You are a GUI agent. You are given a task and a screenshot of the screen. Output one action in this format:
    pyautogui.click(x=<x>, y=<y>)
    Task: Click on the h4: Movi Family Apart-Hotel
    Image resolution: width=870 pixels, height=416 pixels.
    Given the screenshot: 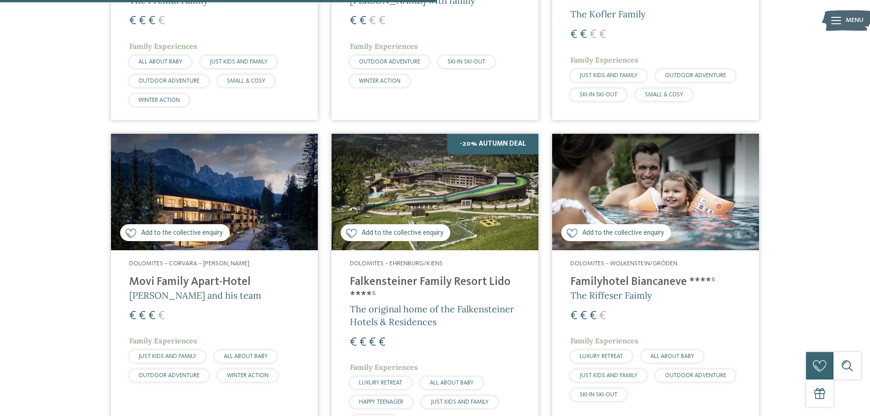 What is the action you would take?
    pyautogui.click(x=214, y=282)
    